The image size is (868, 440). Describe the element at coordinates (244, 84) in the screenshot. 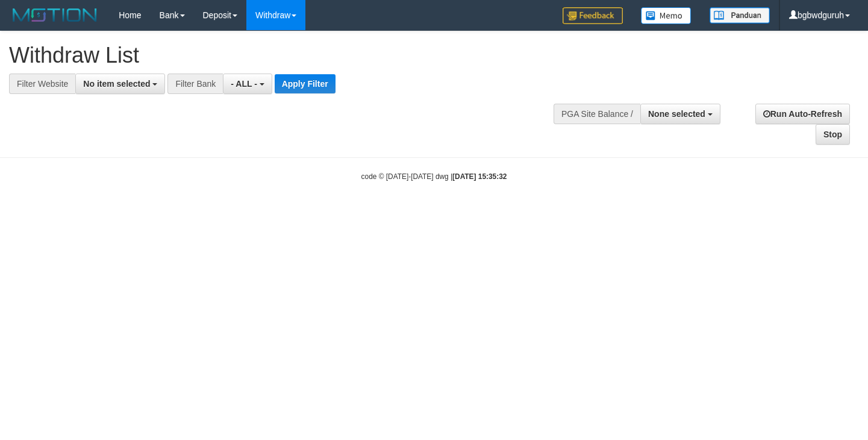

I see `span: - ALL -` at that location.